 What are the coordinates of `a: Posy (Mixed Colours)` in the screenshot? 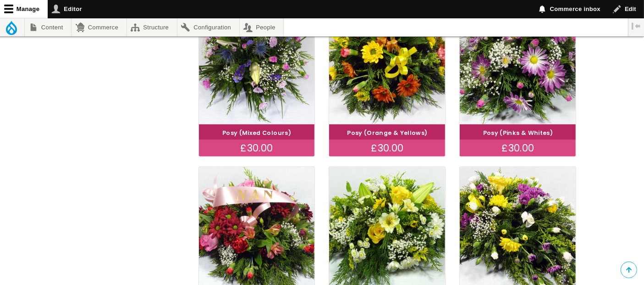 It's located at (257, 133).